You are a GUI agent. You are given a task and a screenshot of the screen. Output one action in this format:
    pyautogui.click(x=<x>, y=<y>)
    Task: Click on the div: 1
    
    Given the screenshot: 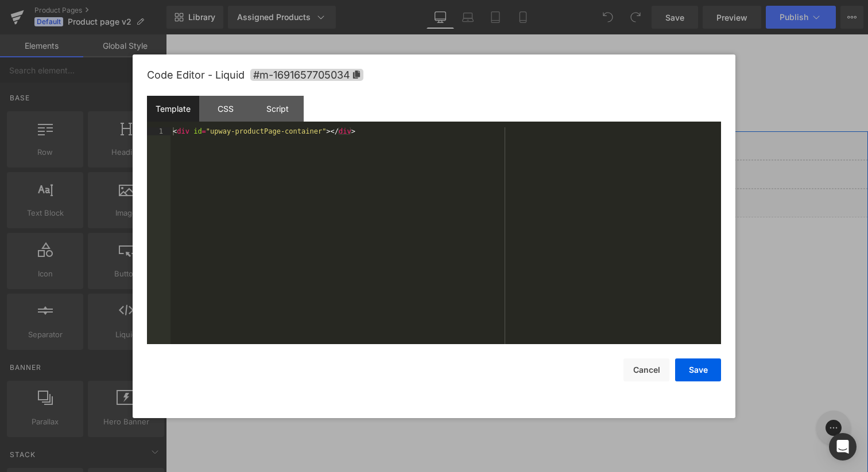 What is the action you would take?
    pyautogui.click(x=158, y=132)
    